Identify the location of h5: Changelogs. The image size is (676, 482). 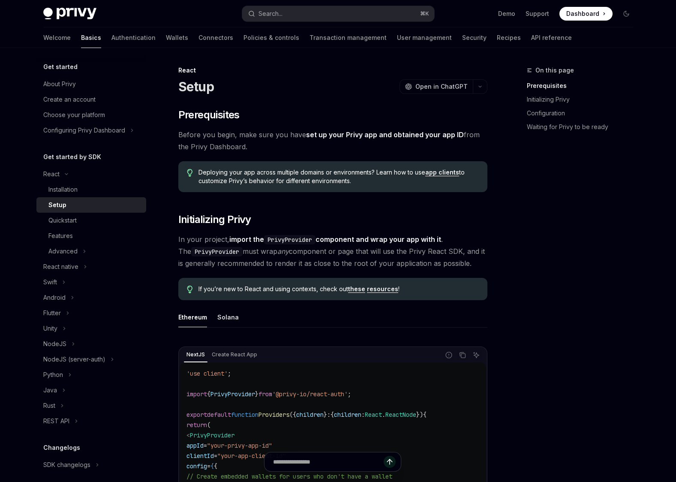
(62, 448).